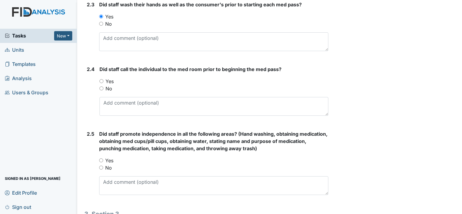 This screenshot has height=214, width=462. What do you see at coordinates (27, 93) in the screenshot?
I see `span: Users & Groups` at bounding box center [27, 93].